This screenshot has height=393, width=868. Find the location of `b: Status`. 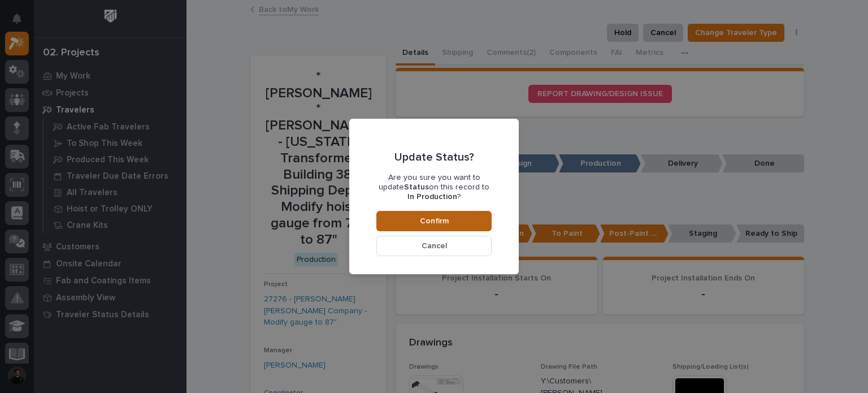

b: Status is located at coordinates (416, 187).